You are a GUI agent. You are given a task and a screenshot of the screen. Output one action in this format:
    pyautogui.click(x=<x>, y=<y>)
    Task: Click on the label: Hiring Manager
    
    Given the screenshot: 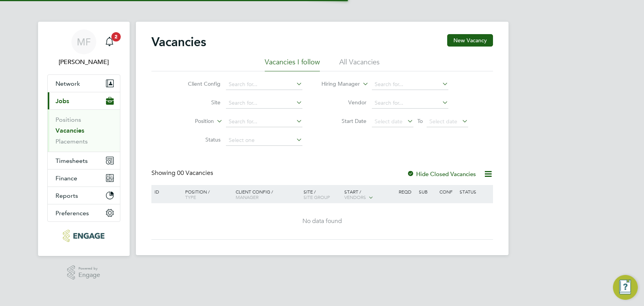 What is the action you would take?
    pyautogui.click(x=337, y=84)
    